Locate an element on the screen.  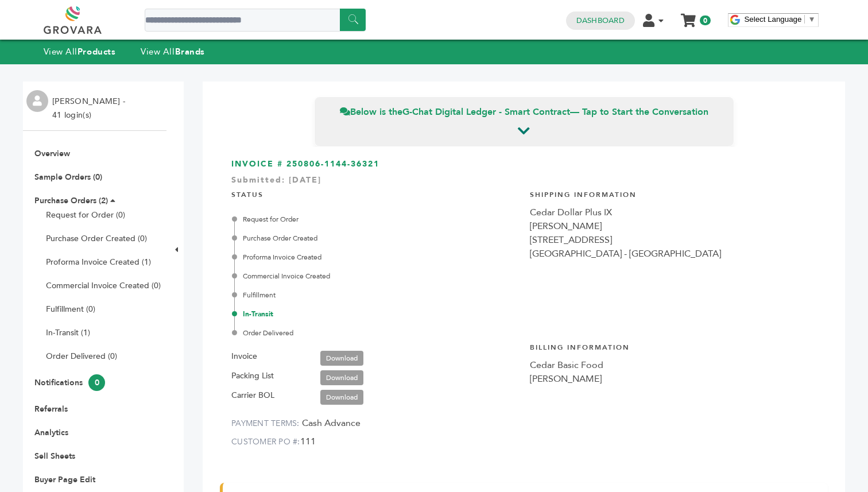
div: Cedar Basic Food is located at coordinates (673, 365).